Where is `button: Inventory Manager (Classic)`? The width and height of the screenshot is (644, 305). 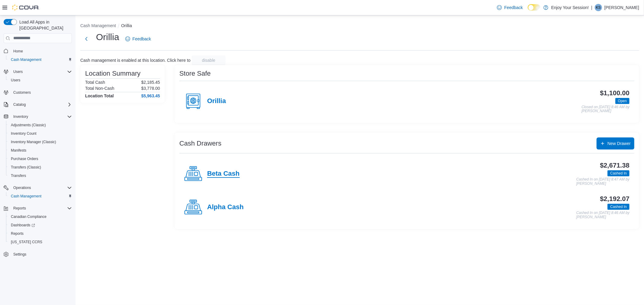
button: Inventory Manager (Classic) is located at coordinates (40, 142).